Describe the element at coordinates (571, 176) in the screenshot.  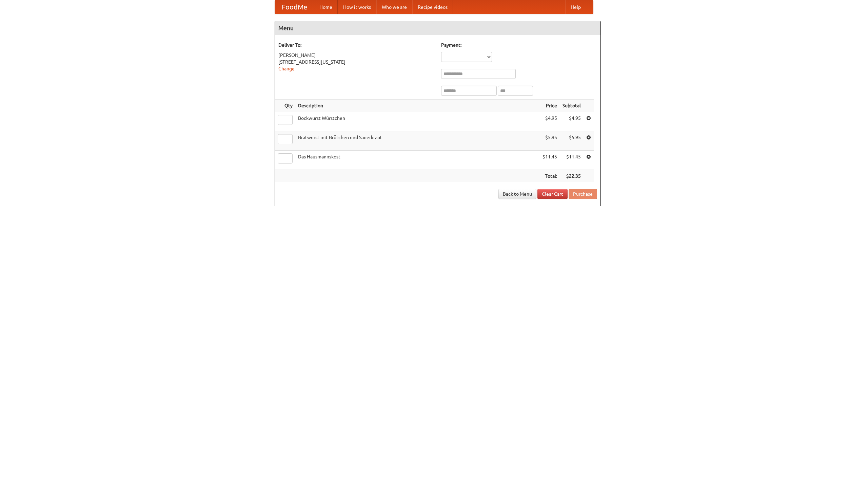
I see `th: $22.35` at that location.